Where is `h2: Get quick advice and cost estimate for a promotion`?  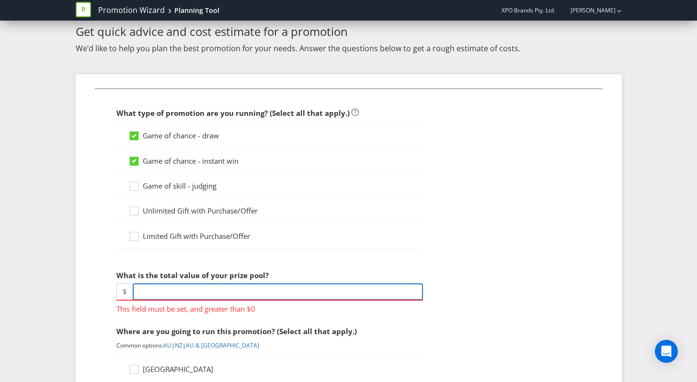
h2: Get quick advice and cost estimate for a promotion is located at coordinates (349, 32).